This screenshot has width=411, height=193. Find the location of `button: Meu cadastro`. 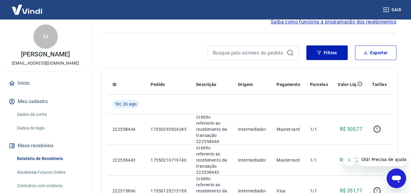

button: Meu cadastro is located at coordinates (45, 101).